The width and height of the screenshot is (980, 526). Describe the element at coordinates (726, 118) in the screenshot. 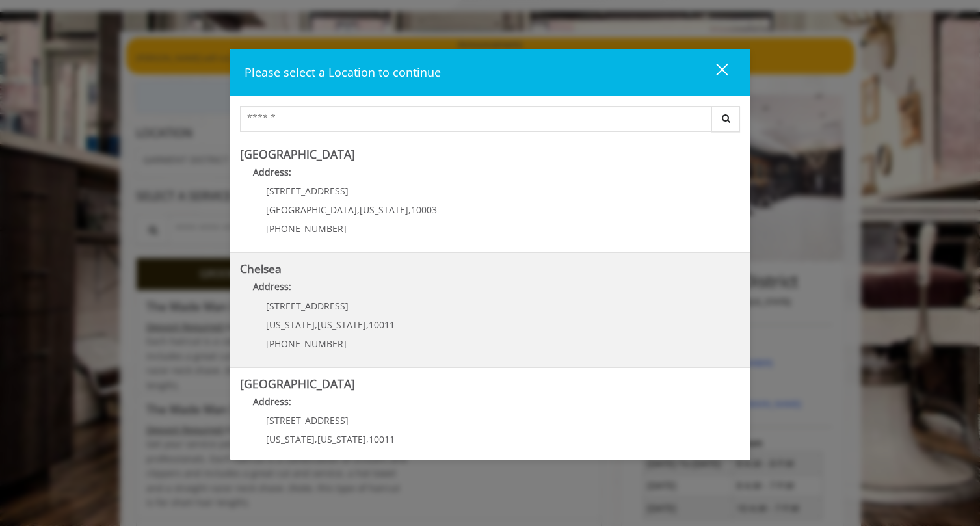

I see `i: Search button` at that location.